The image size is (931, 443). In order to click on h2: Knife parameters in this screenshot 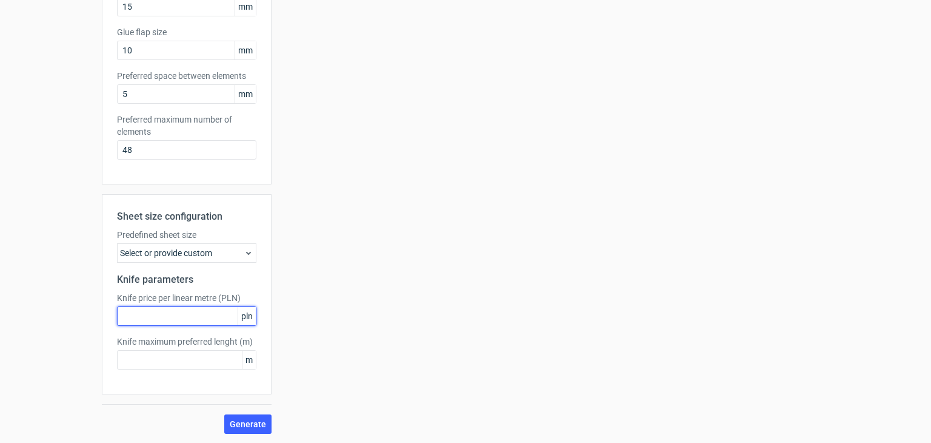, I will do `click(187, 280)`.